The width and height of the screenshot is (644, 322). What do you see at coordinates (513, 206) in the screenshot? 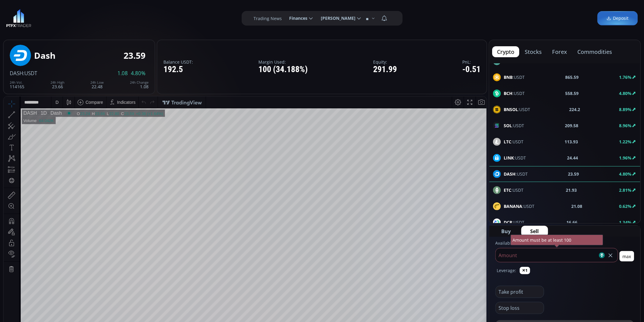
I see `b: BANANA` at bounding box center [513, 206].